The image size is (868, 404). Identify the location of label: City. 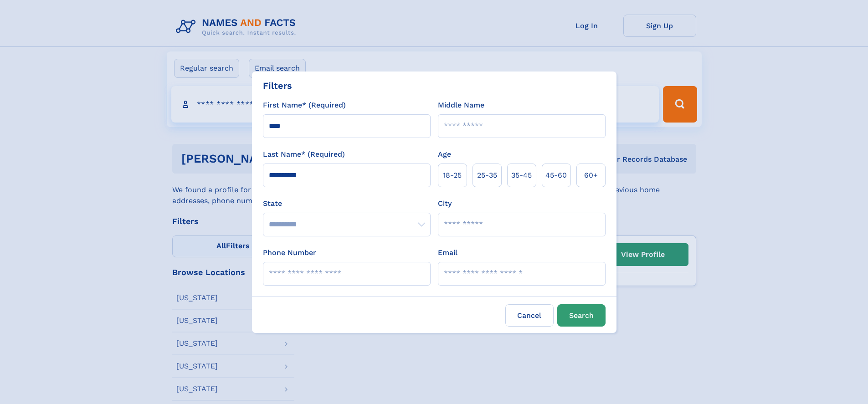
(445, 204).